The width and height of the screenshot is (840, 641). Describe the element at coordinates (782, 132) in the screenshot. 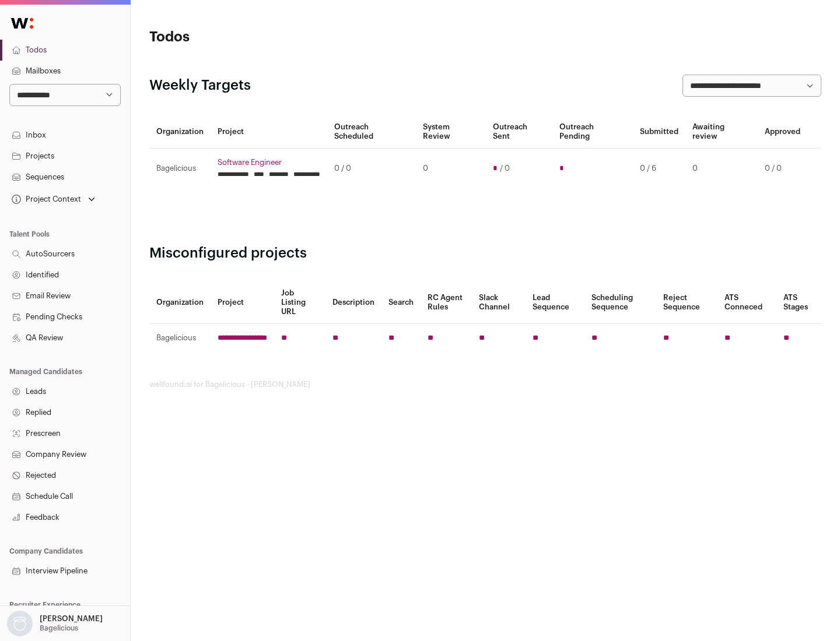

I see `th: Approved` at that location.